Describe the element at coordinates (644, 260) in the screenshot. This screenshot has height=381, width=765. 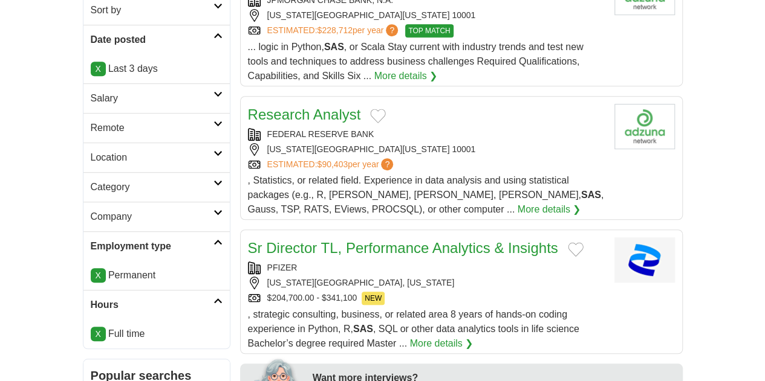
I see `img: Pfizer logo` at that location.